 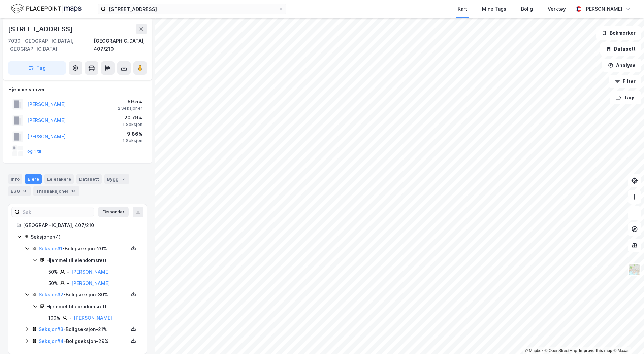 What do you see at coordinates (51, 329) in the screenshot?
I see `a: Seksjon#3` at bounding box center [51, 329].